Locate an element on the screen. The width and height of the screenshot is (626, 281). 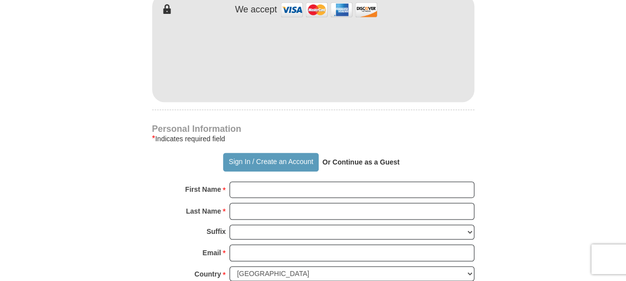
strong: Country is located at coordinates (208, 274).